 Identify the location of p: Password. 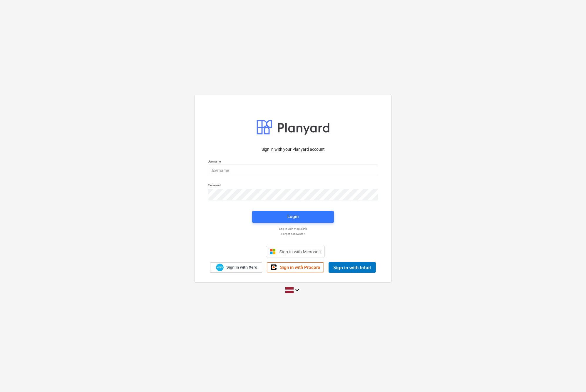
(293, 185).